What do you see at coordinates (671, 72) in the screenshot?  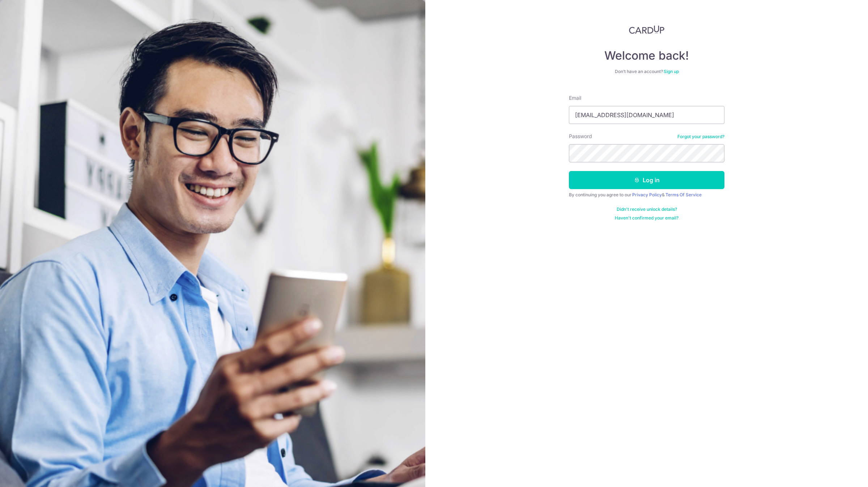 I see `a: Sign up` at bounding box center [671, 72].